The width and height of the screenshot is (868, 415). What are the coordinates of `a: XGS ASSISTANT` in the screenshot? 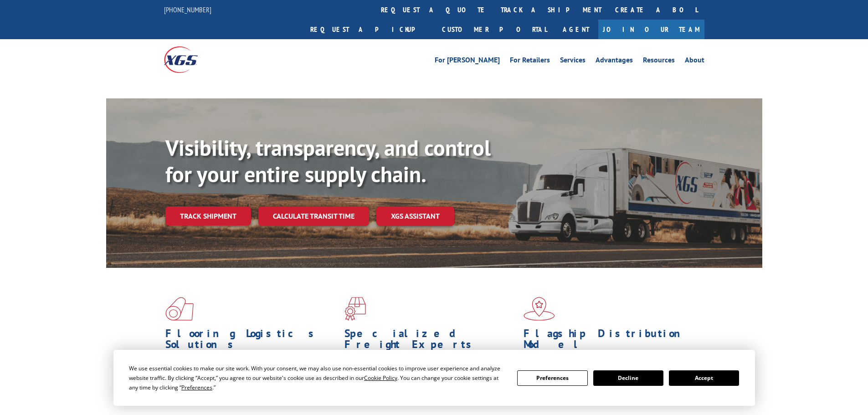 It's located at (415, 216).